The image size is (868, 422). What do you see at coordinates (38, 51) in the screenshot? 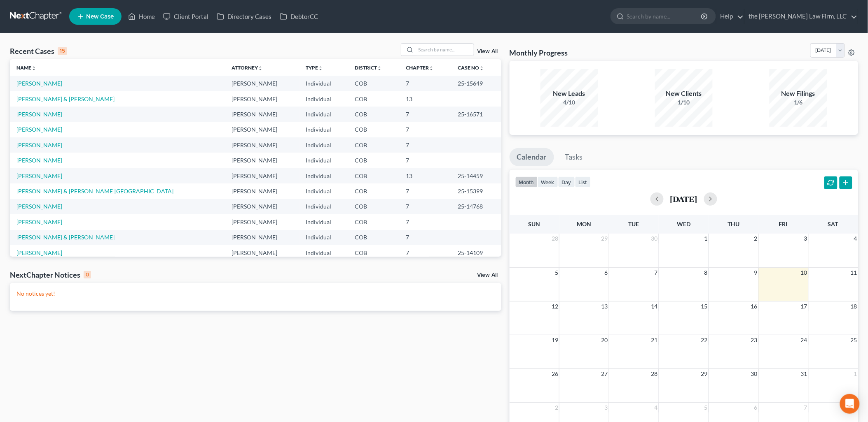
I see `div: Recent Cases` at bounding box center [38, 51].